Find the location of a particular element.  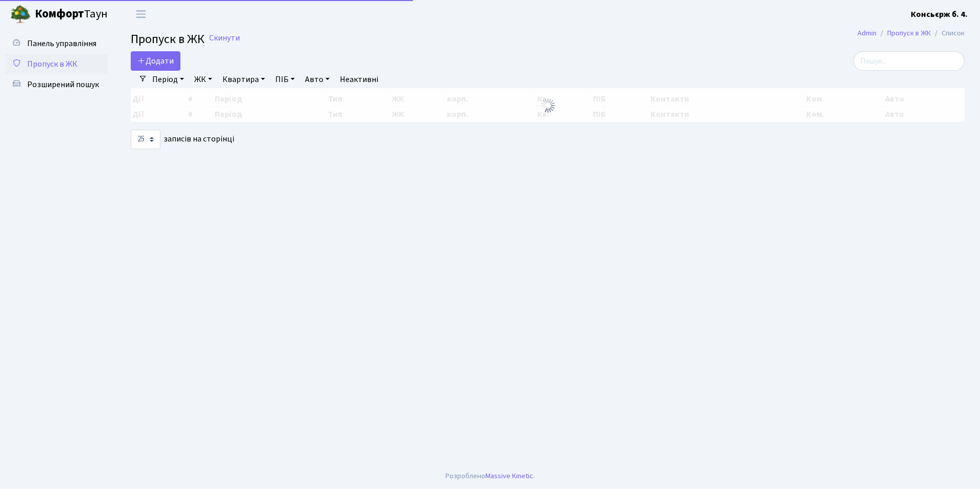

span: Панель управління is located at coordinates (61, 44).